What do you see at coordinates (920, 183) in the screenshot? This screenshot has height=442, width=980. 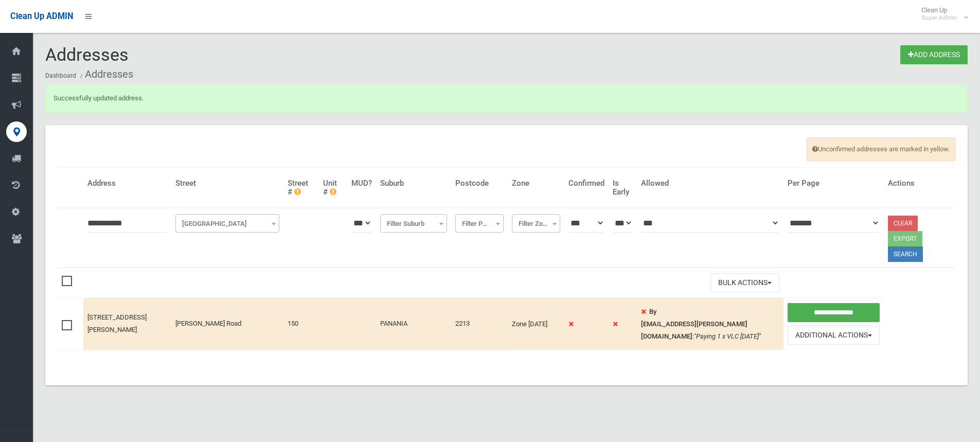 I see `h4: Actions` at bounding box center [920, 183].